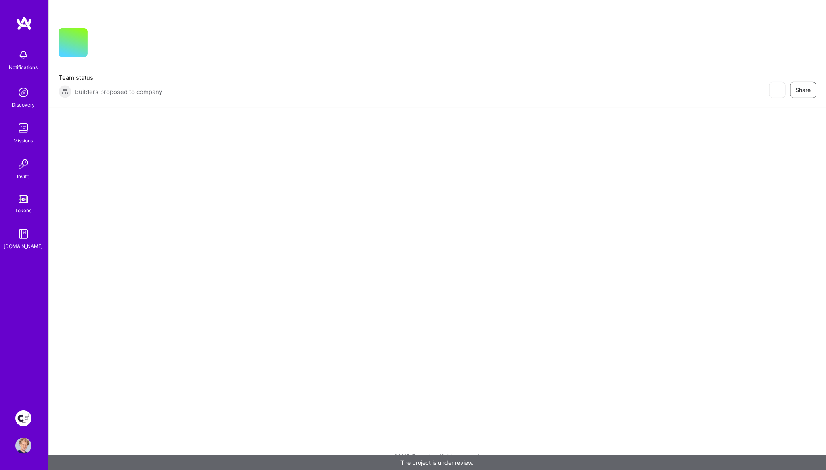 The image size is (826, 470). What do you see at coordinates (23, 176) in the screenshot?
I see `div: Invite` at bounding box center [23, 176].